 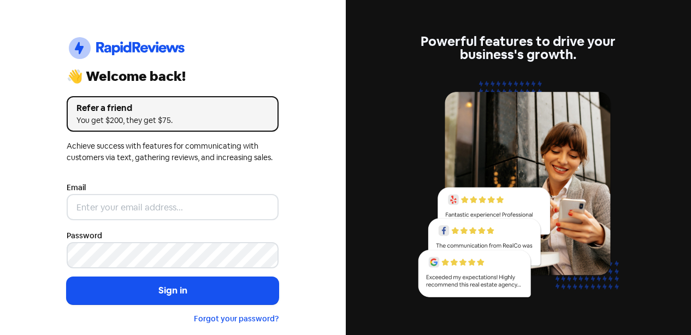 What do you see at coordinates (173, 108) in the screenshot?
I see `div: Refer a friend` at bounding box center [173, 108].